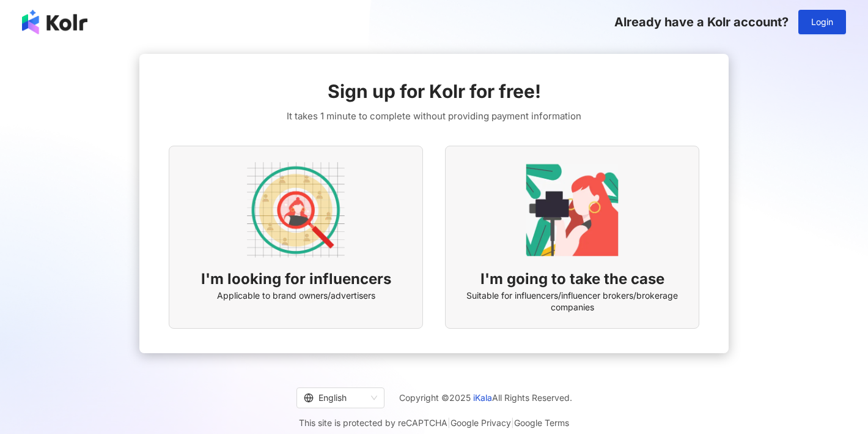 Image resolution: width=868 pixels, height=434 pixels. Describe the element at coordinates (572, 210) in the screenshot. I see `img: KOL identity option` at that location.